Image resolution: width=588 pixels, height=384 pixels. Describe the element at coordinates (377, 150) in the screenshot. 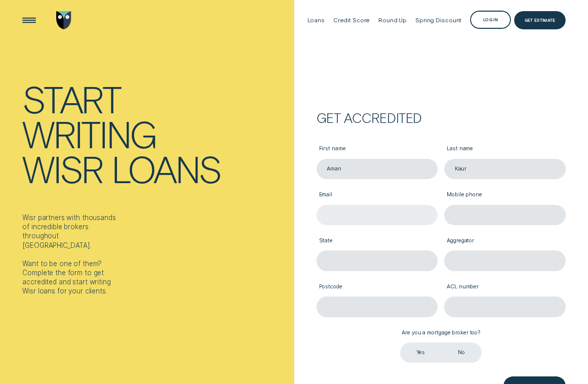

I see `label: First name` at that location.